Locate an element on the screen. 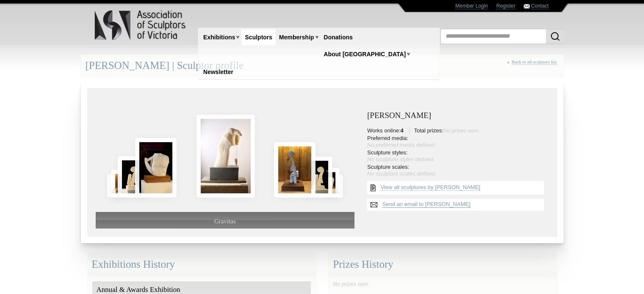 The image size is (644, 294). li: Sculpture styles: is located at coordinates (458, 156).